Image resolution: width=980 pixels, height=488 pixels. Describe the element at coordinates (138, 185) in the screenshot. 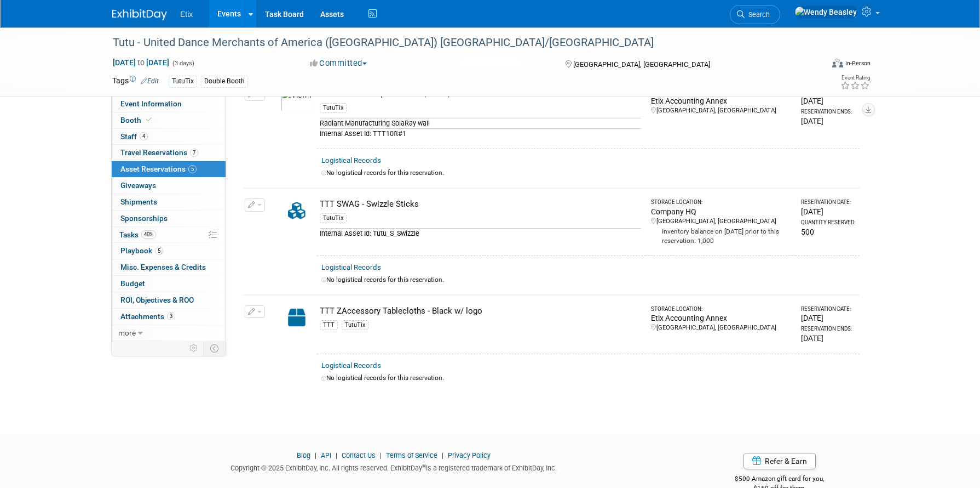

I see `span: Giveaways` at that location.